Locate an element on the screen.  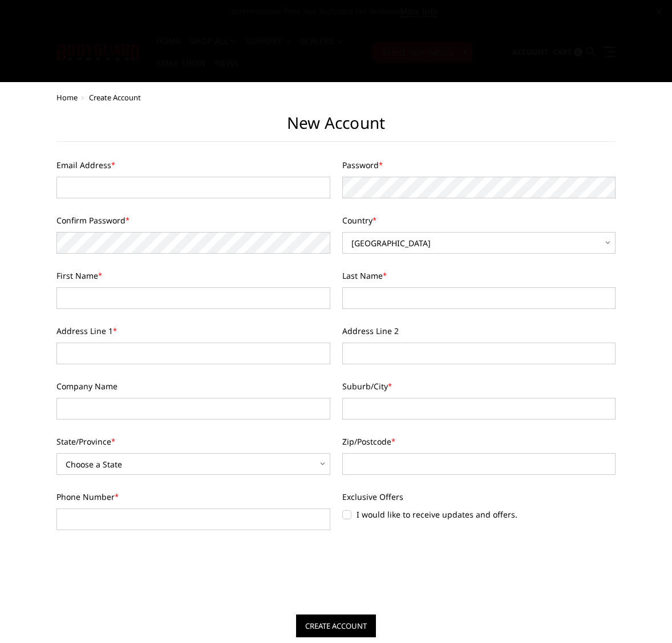
span: Create Account is located at coordinates (115, 98).